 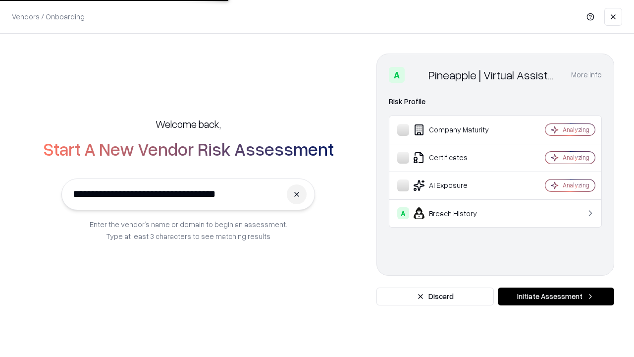 What do you see at coordinates (188, 230) in the screenshot?
I see `p: Enter the vendor’s name or domain to begin an assessment. Type at least 3 characters to see match...` at bounding box center [188, 230].